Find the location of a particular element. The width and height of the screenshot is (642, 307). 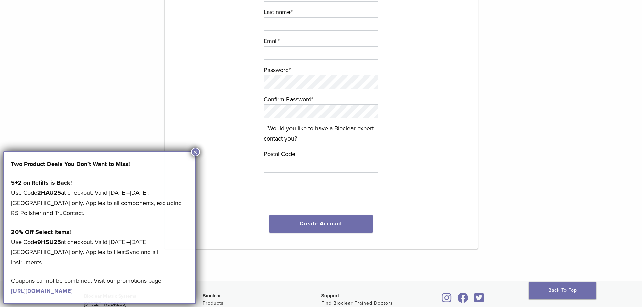

strong: 9HSU25 is located at coordinates (49, 242).